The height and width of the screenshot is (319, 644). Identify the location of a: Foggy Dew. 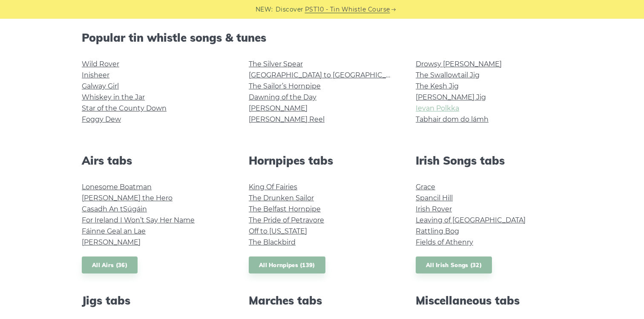
(101, 119).